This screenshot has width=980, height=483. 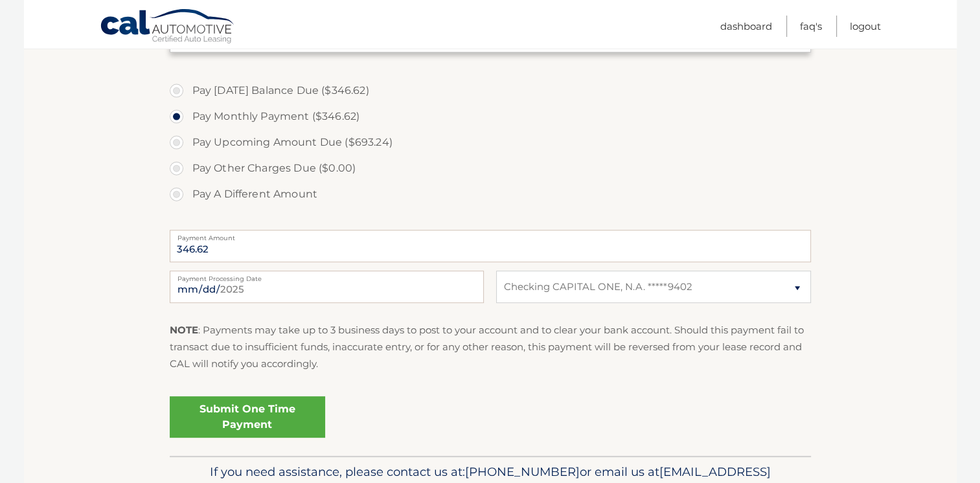 I want to click on a: Logout, so click(x=866, y=26).